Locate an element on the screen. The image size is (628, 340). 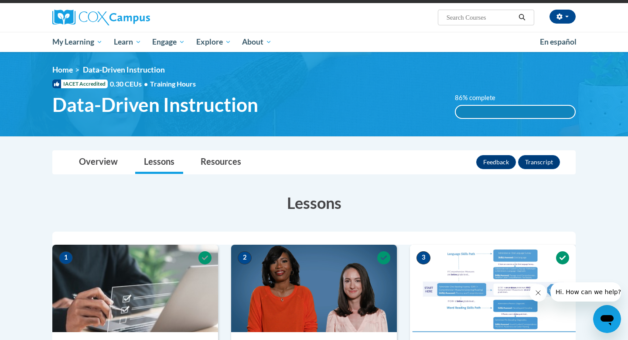
span: En español is located at coordinates (559, 41).